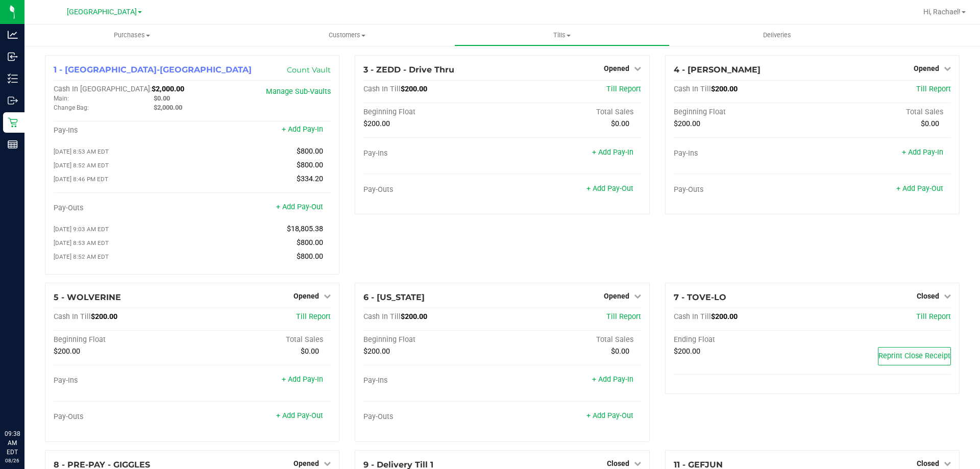 The image size is (980, 469). Describe the element at coordinates (309, 70) in the screenshot. I see `a: Count Vault` at that location.